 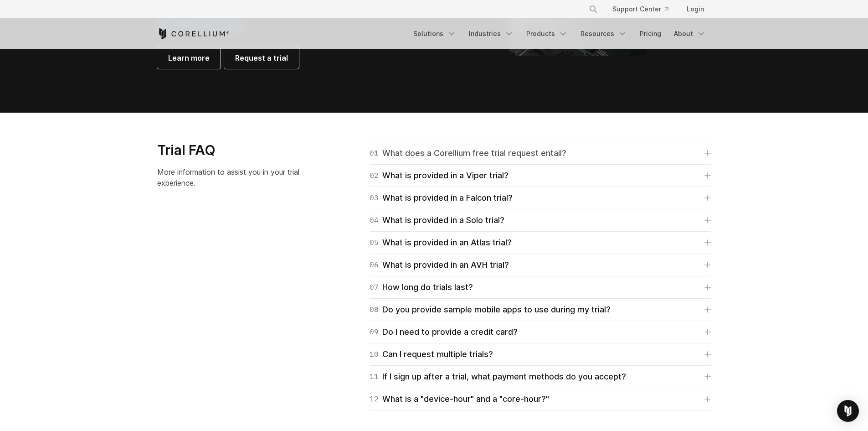 What do you see at coordinates (439, 264) in the screenshot?
I see `div: What is provided in an AVH trial?` at bounding box center [439, 264].